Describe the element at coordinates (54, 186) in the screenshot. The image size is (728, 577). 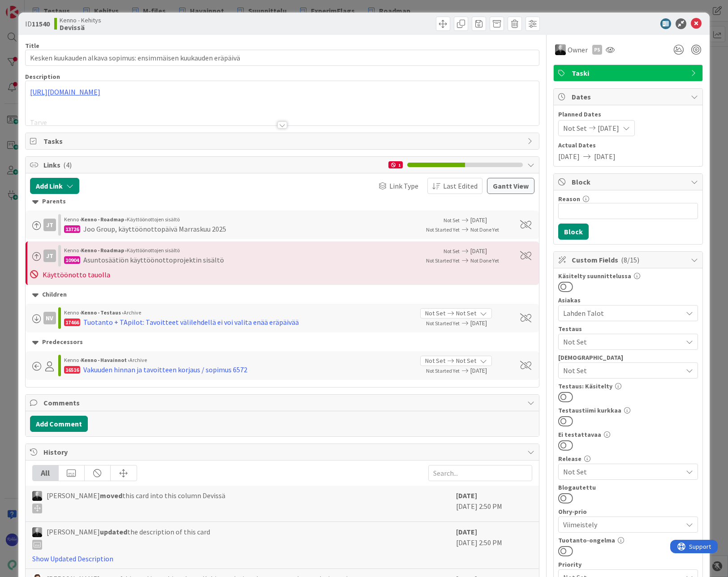
I see `button: Add Link` at that location.